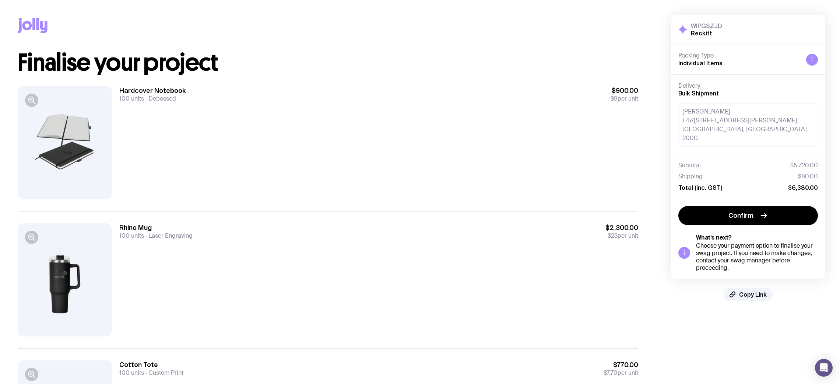 This screenshot has height=384, width=840. What do you see at coordinates (613, 235) in the screenshot?
I see `span: $23` at bounding box center [613, 235].